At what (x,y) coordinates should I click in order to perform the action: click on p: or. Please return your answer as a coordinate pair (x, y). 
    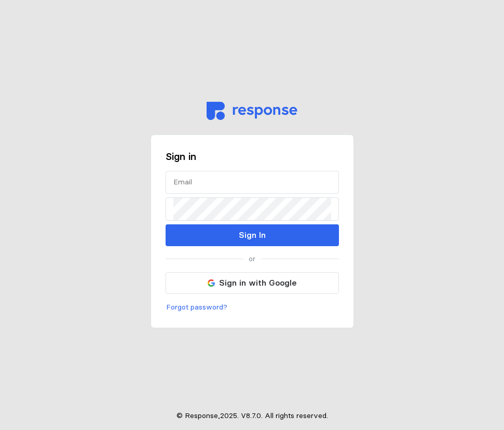
    Looking at the image, I should click on (252, 259).